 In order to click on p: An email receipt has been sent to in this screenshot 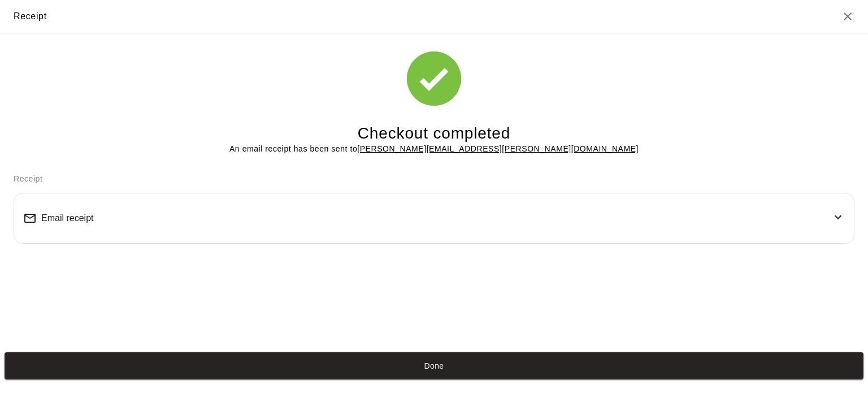, I will do `click(434, 149)`.